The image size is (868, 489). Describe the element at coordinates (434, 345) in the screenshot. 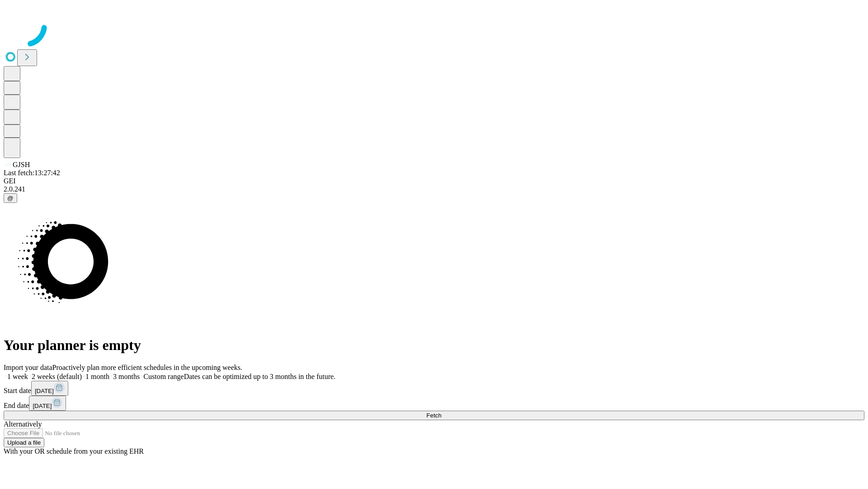

I see `h1: Your planner is empty` at that location.